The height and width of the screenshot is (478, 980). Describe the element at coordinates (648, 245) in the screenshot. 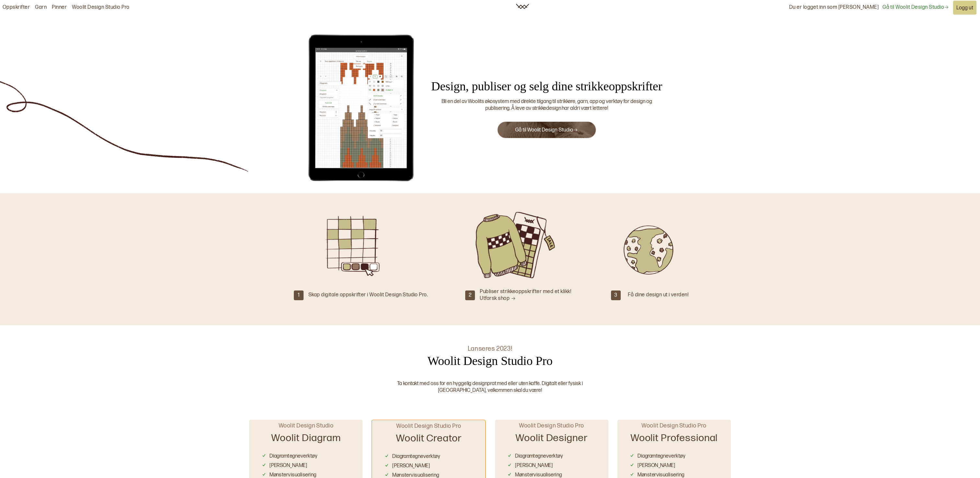

I see `img: Jordkloden` at that location.